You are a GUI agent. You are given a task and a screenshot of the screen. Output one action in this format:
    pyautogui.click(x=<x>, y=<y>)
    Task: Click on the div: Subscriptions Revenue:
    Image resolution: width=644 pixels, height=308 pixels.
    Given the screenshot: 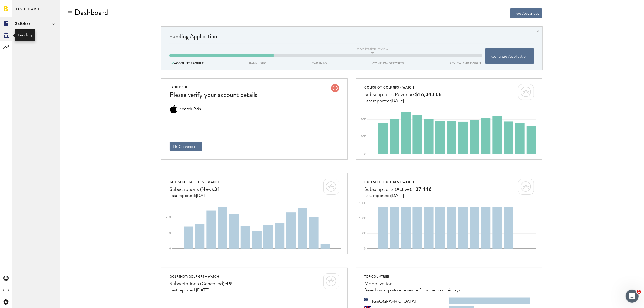 What is the action you would take?
    pyautogui.click(x=403, y=95)
    